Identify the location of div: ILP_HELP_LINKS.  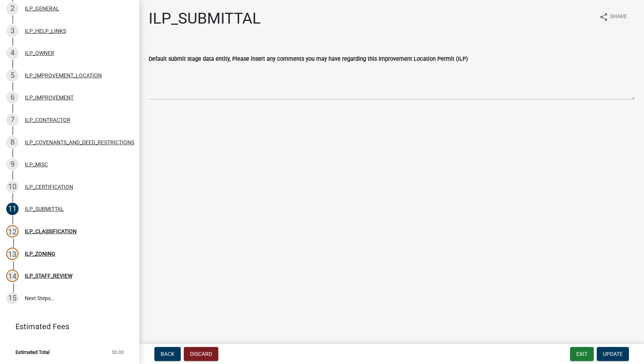
(45, 31).